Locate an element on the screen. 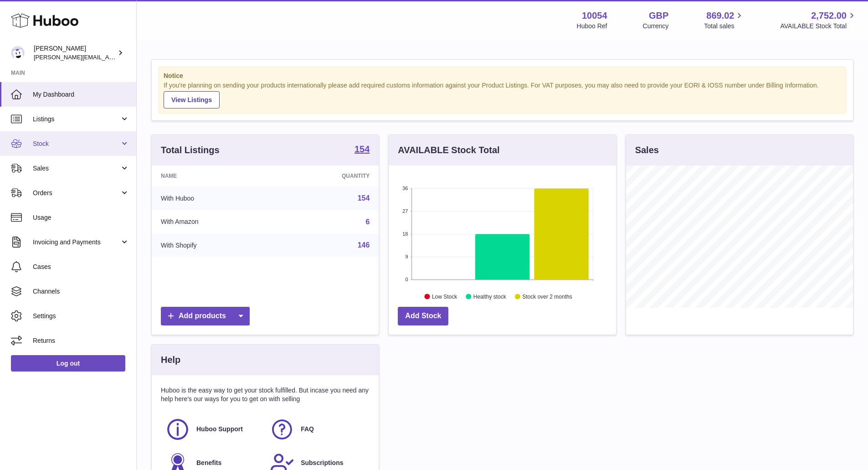 Image resolution: width=868 pixels, height=470 pixels. h3: AVAILABLE Stock Total is located at coordinates (448, 150).